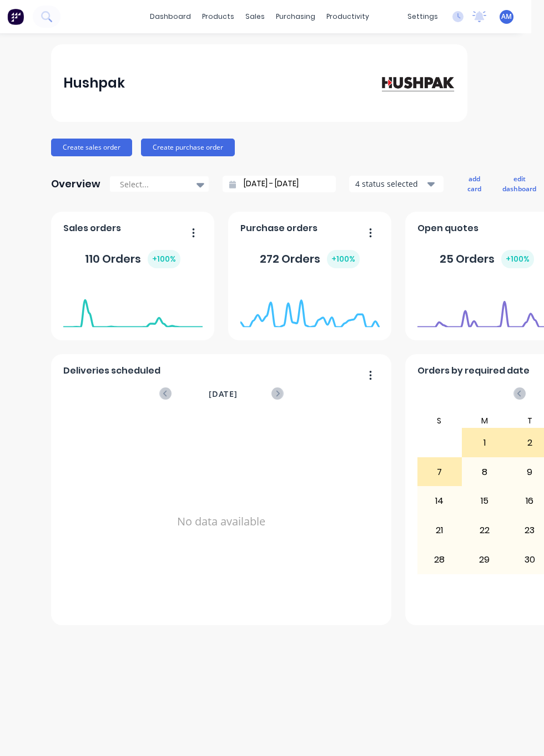 This screenshot has width=544, height=756. Describe the element at coordinates (278, 228) in the screenshot. I see `span: Purchase orders` at that location.